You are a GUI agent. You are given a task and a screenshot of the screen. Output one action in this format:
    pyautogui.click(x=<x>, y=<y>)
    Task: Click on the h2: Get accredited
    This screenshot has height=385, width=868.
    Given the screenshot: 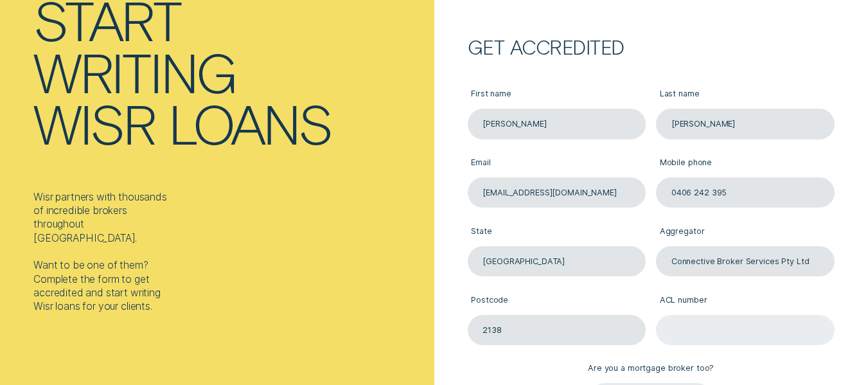 What is the action you would take?
    pyautogui.click(x=651, y=46)
    